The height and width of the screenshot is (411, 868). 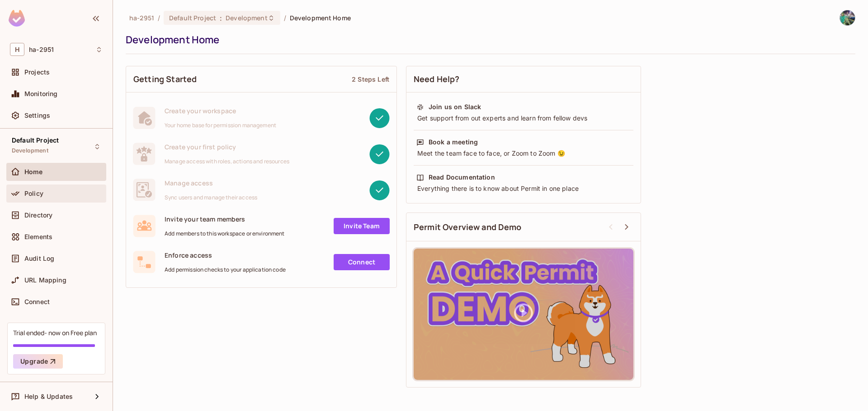 I want to click on div: Join us on Slack, so click(x=454, y=107).